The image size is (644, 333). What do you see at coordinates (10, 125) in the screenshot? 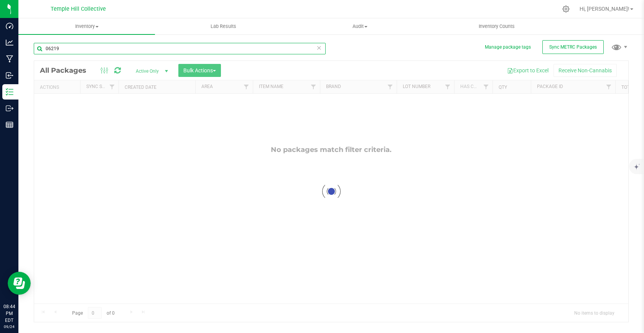
I see `inline-svg: Reports` at bounding box center [10, 125].